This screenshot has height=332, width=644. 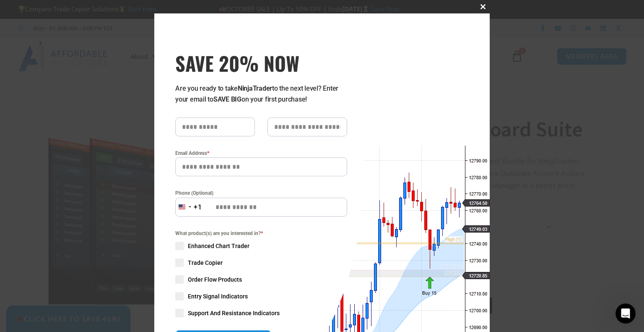 I want to click on span: Support And Resistance Indicators, so click(x=233, y=313).